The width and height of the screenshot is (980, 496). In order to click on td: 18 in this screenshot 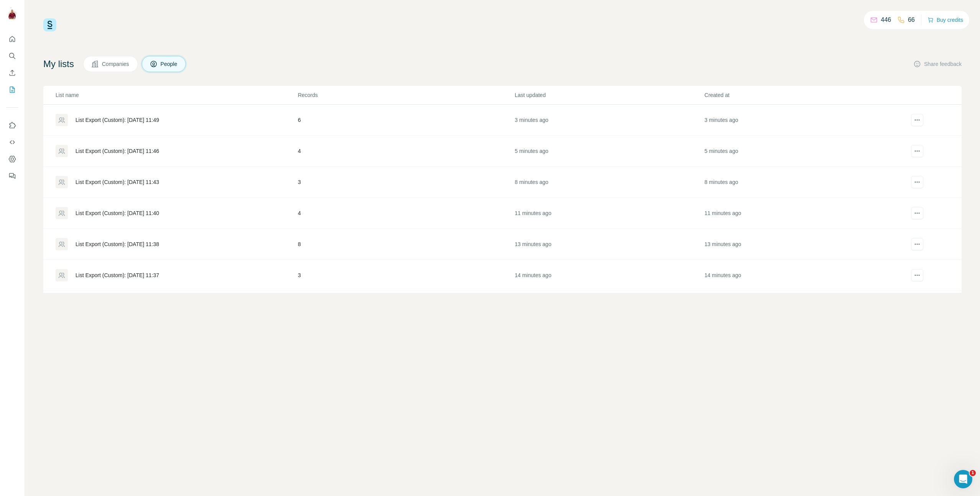, I will do `click(406, 306)`.